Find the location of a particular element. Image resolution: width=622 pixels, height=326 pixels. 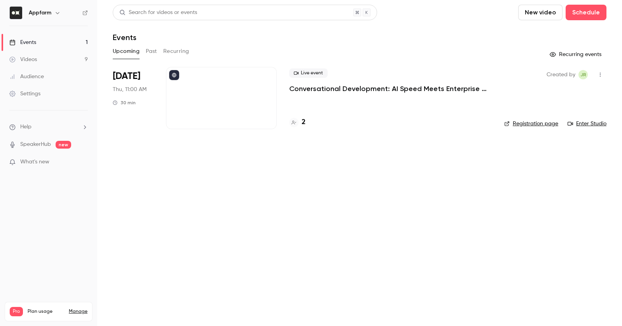

div: Audience is located at coordinates (26, 77).